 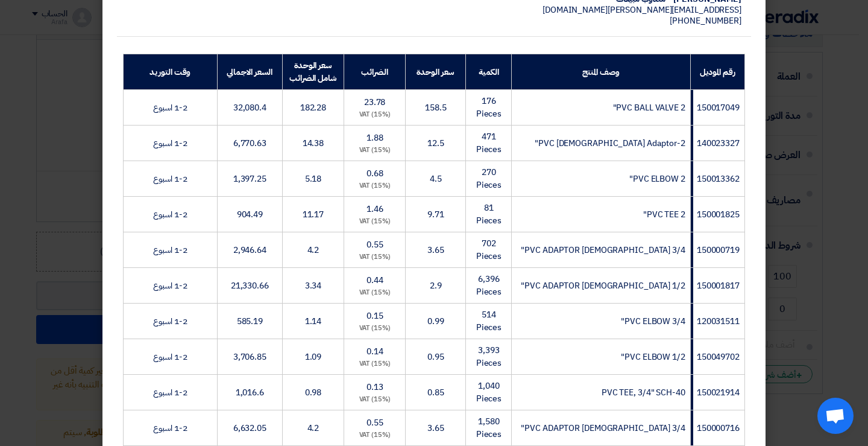 I want to click on th: وقت التوريد, so click(x=171, y=72).